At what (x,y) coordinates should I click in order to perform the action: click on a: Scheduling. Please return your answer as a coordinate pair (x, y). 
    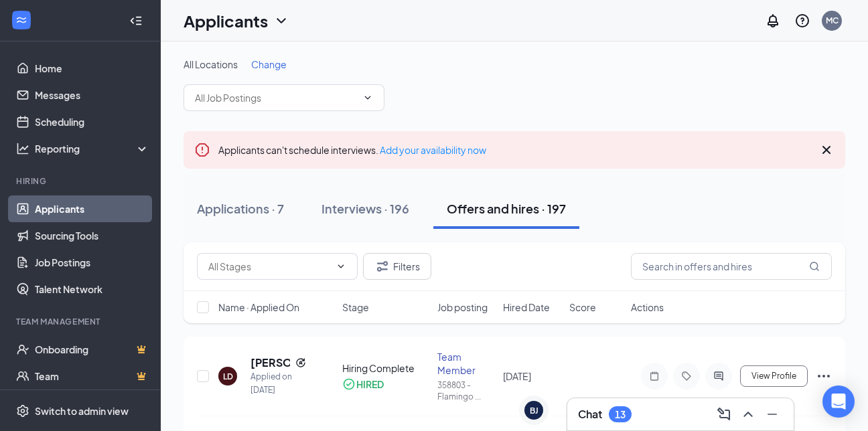
    Looking at the image, I should click on (91, 122).